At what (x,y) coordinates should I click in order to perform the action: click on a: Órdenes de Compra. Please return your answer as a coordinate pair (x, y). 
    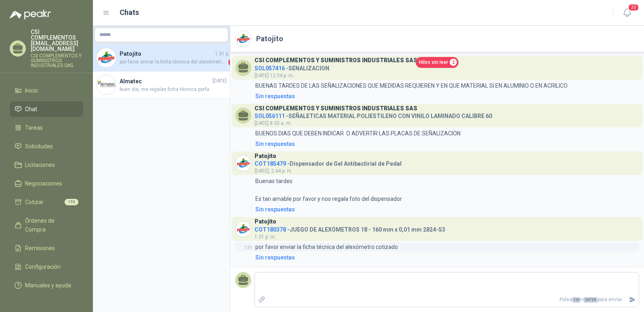
    Looking at the image, I should click on (47, 225).